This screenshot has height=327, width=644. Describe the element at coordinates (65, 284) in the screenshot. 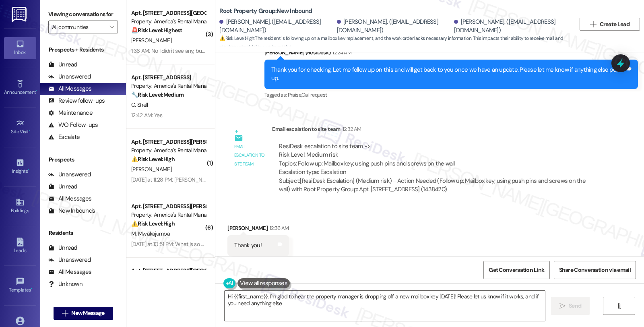

I see `div: Unknown` at that location.